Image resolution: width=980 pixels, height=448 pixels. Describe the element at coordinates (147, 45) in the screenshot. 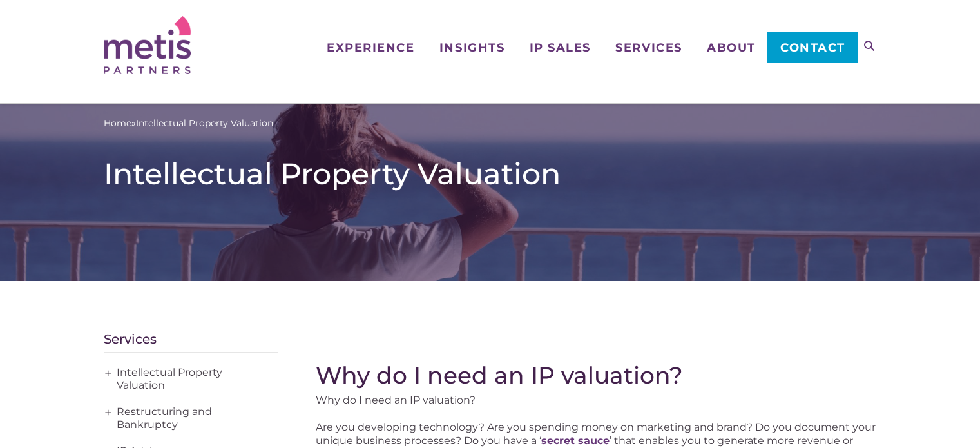

I see `img: Metis Partners` at that location.